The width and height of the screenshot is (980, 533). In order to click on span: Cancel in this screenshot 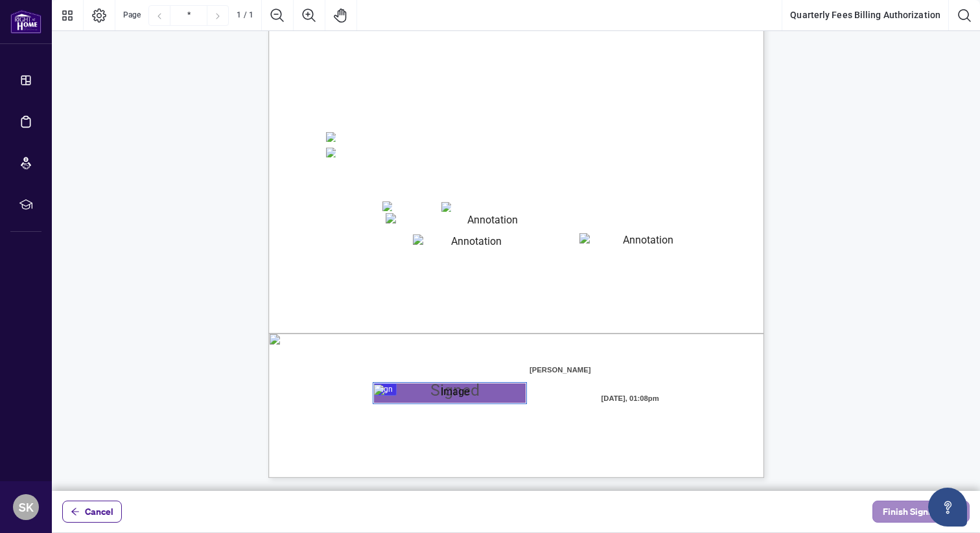, I will do `click(99, 512)`.